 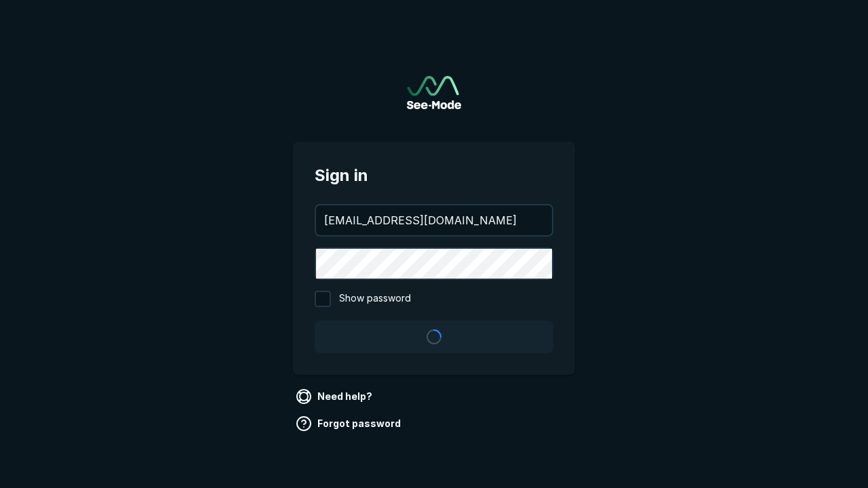 What do you see at coordinates (434, 92) in the screenshot?
I see `a: Go to sign in` at bounding box center [434, 92].